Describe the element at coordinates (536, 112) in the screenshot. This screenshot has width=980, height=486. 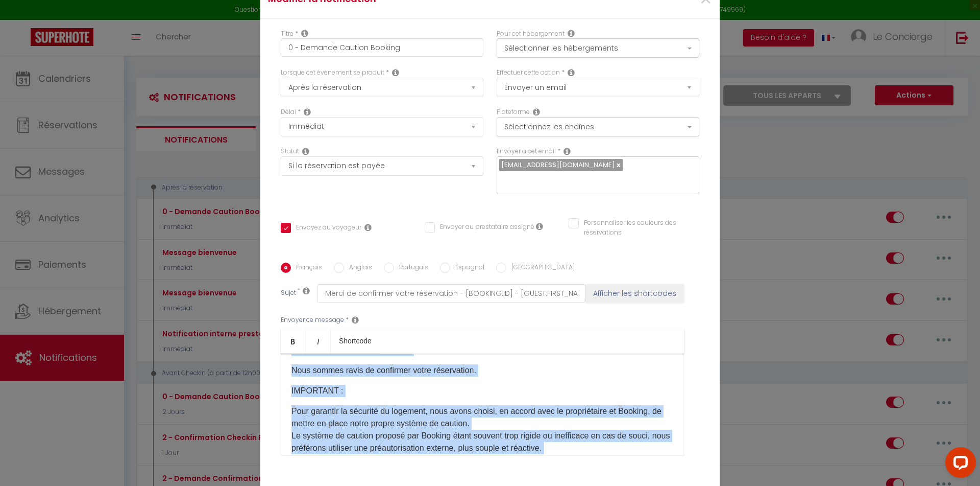
I see `i: Action Channel` at that location.